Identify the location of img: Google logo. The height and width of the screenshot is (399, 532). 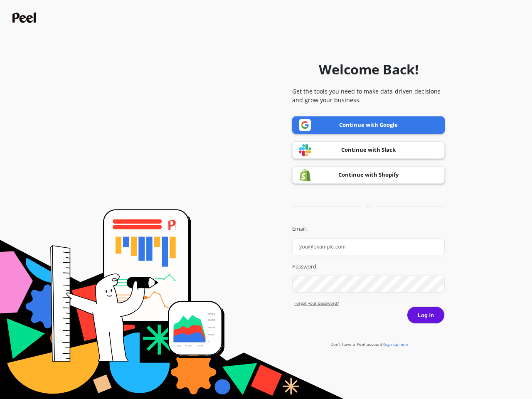
(305, 125).